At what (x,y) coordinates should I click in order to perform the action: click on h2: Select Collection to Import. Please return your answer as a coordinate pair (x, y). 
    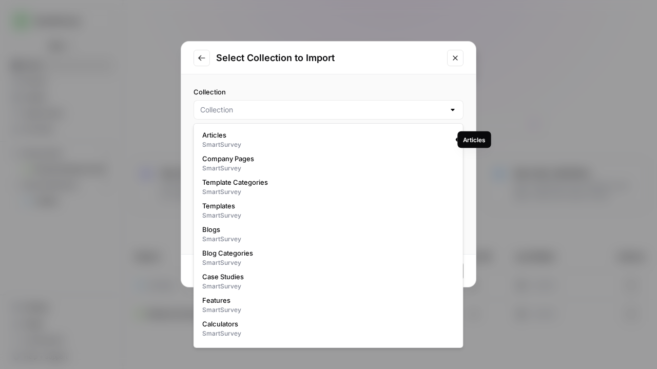
    Looking at the image, I should click on (328, 58).